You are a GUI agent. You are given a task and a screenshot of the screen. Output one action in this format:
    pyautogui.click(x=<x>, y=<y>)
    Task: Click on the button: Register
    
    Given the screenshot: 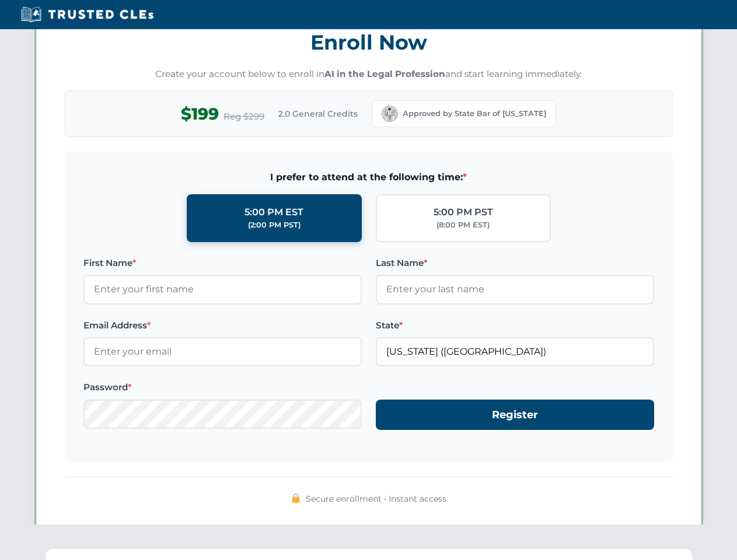 What is the action you would take?
    pyautogui.click(x=515, y=415)
    